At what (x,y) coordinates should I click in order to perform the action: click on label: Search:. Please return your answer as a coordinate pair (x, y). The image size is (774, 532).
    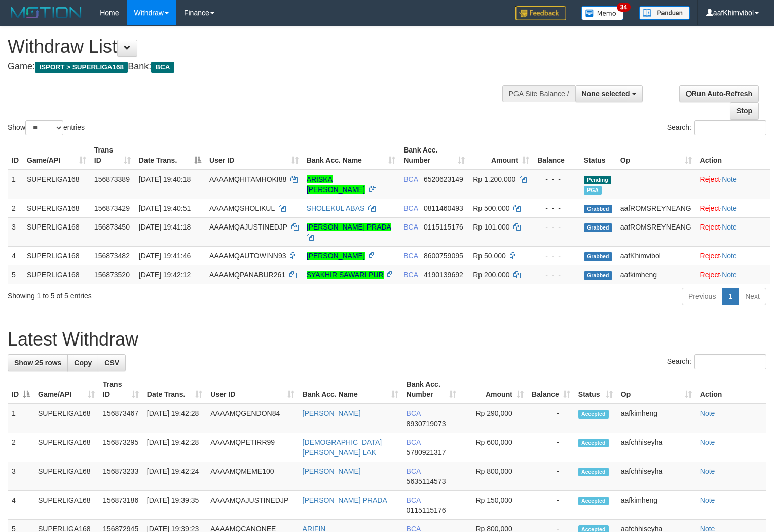
    Looking at the image, I should click on (717, 128).